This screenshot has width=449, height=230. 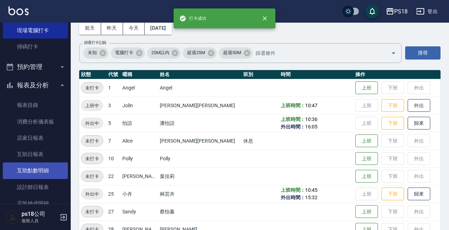 I want to click on span: 25M以內, so click(x=160, y=53).